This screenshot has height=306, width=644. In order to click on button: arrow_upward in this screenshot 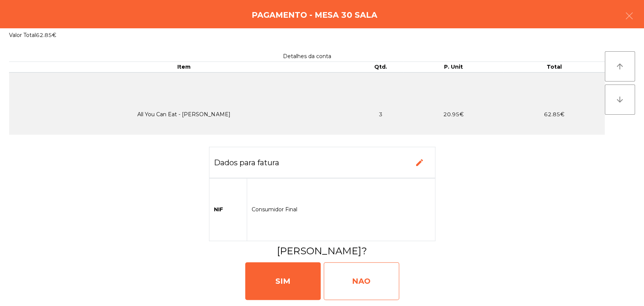, I will do `click(620, 66)`.